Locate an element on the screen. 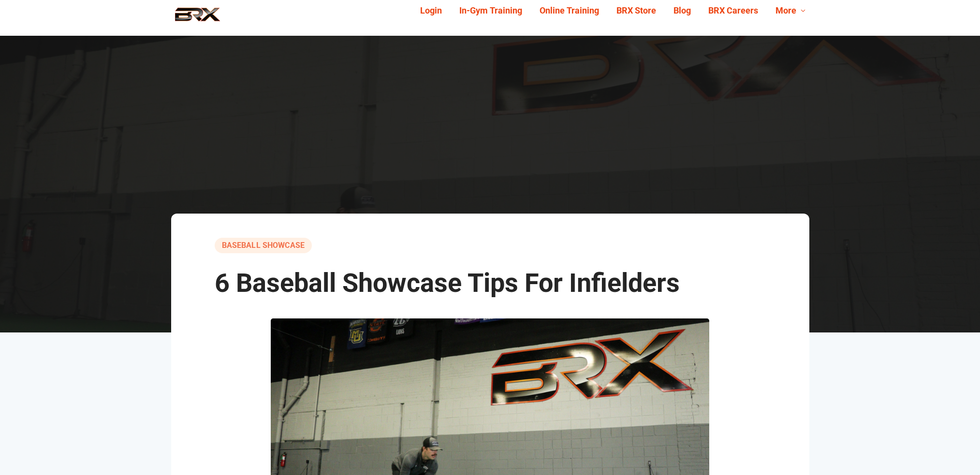  div: Navigation Menu is located at coordinates (609, 11).